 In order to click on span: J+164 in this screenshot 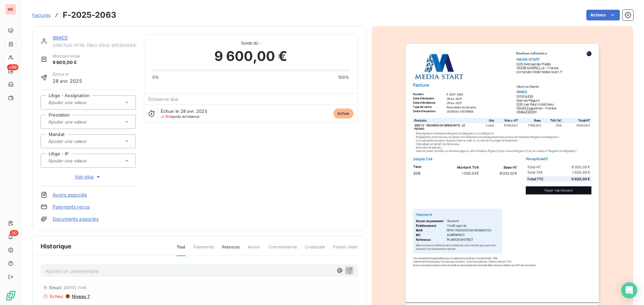, I will do `click(166, 117)`.